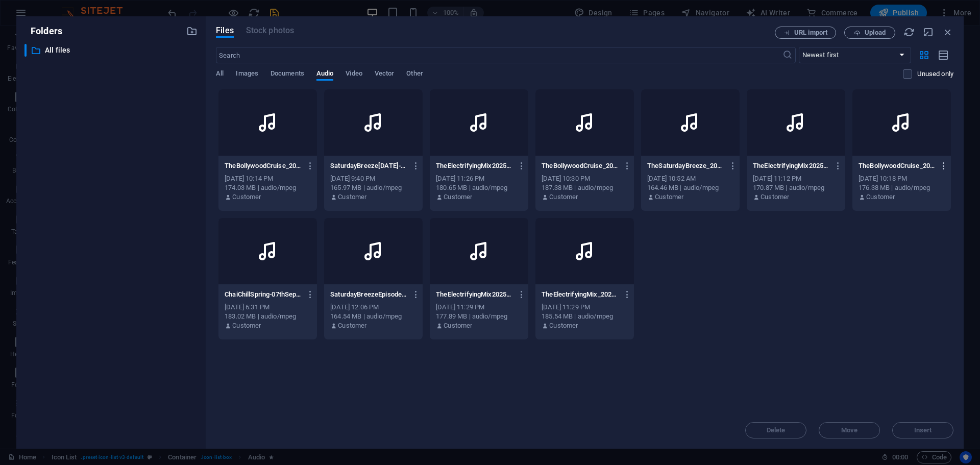  I want to click on button: URL import, so click(805, 33).